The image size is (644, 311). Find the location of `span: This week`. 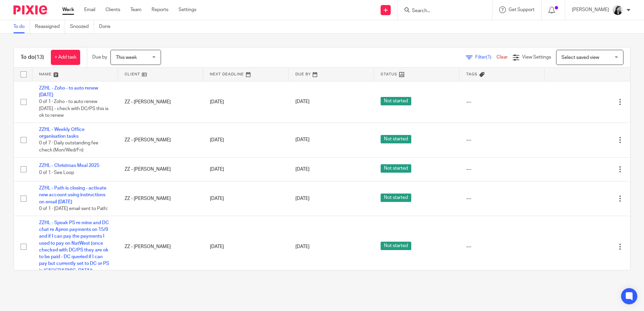

span: This week is located at coordinates (127, 58).